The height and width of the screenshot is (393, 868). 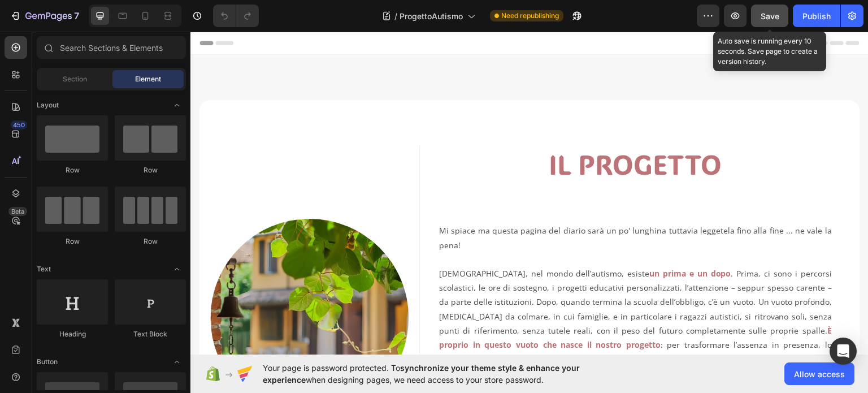 What do you see at coordinates (47, 362) in the screenshot?
I see `span: Button` at bounding box center [47, 362].